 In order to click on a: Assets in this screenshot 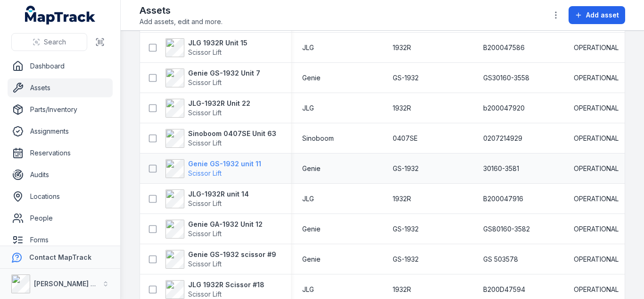, I will do `click(60, 88)`.